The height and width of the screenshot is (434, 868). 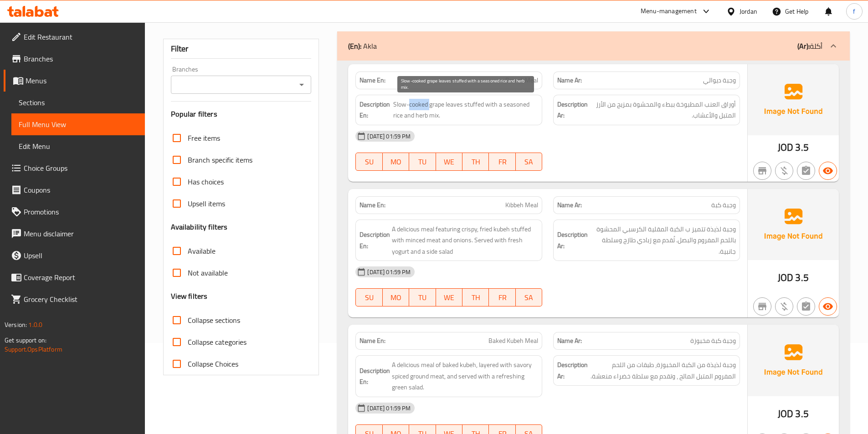 I want to click on button: Purchased item, so click(x=784, y=171).